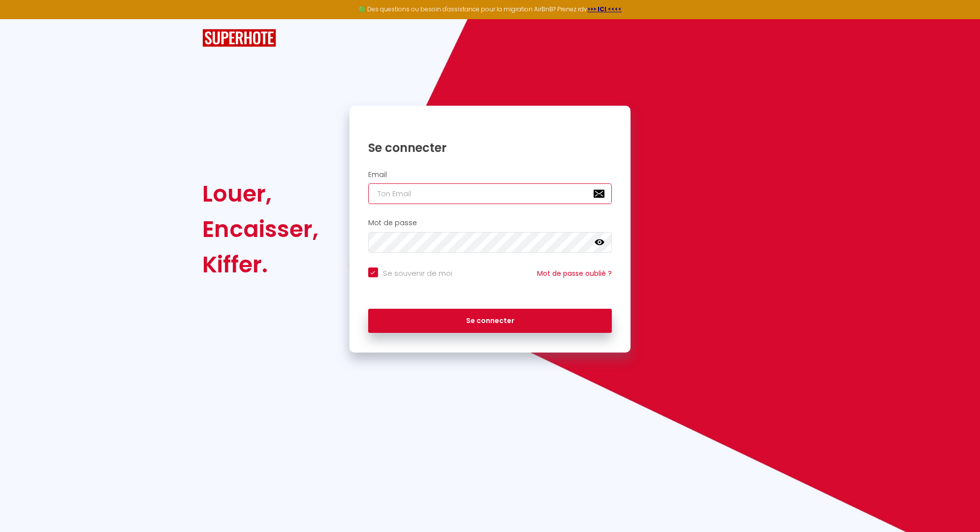 The image size is (980, 532). What do you see at coordinates (604, 9) in the screenshot?
I see `a: >>> ICI <<<<` at bounding box center [604, 9].